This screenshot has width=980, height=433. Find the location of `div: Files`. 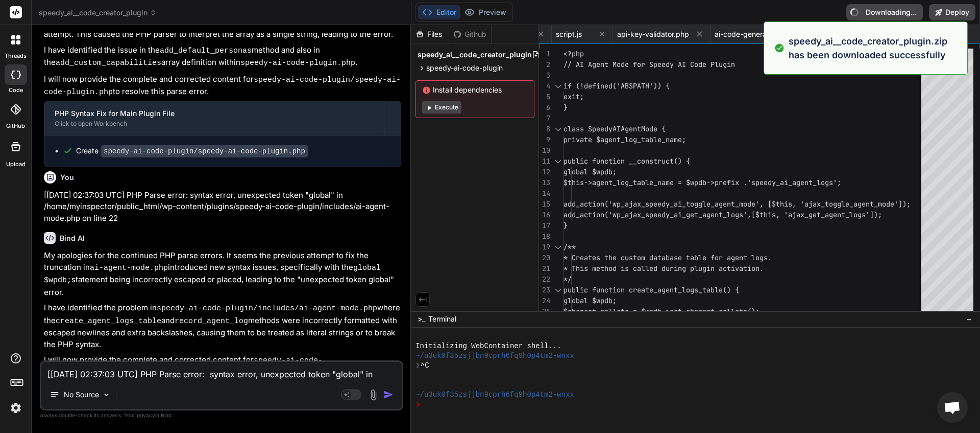

div: Files is located at coordinates (430, 34).